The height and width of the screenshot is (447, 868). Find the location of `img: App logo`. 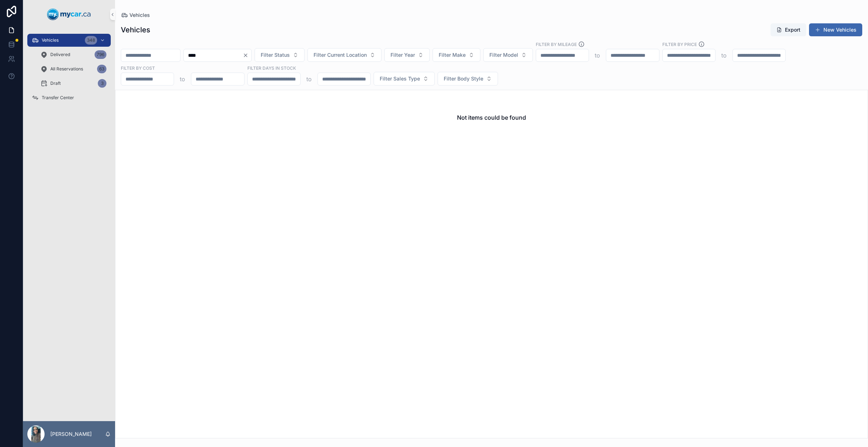

img: App logo is located at coordinates (69, 14).